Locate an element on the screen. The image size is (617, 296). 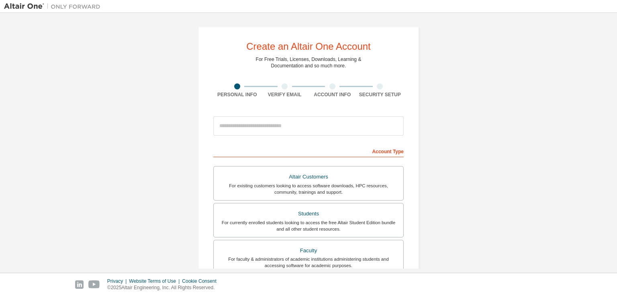
div: Website Terms of Use is located at coordinates (155, 281).